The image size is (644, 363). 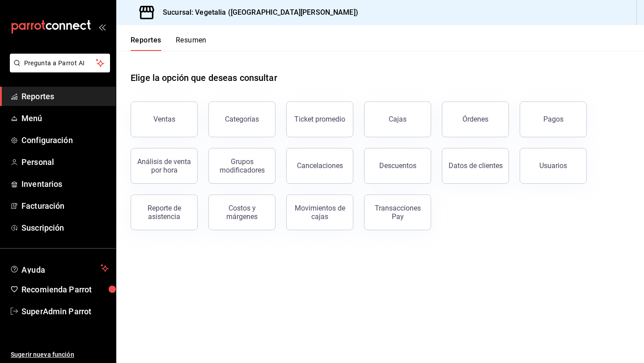 I want to click on div: Cancelaciones, so click(x=320, y=165).